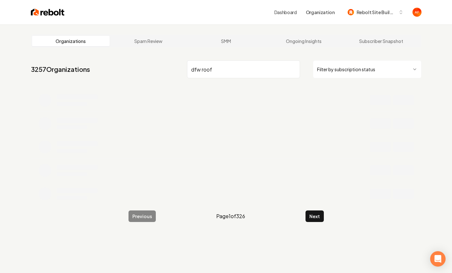  I want to click on div: Open Intercom Messenger, so click(438, 259).